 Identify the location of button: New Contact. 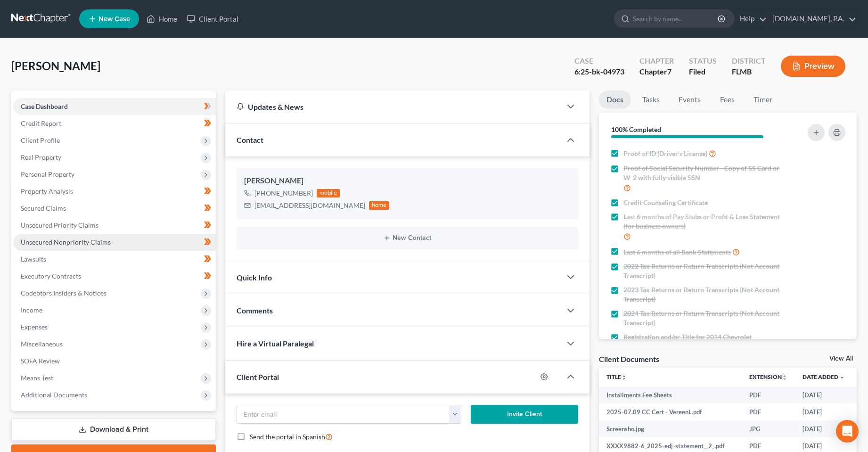
(407, 238).